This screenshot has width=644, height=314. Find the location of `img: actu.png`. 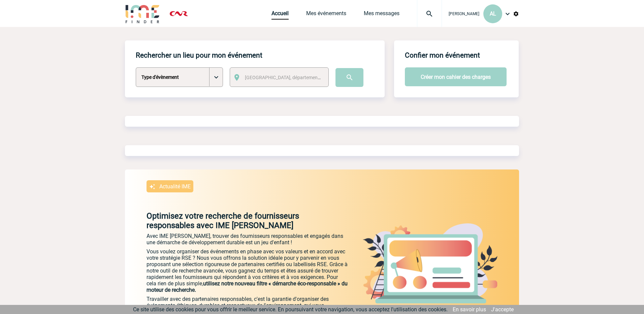

img: actu.png is located at coordinates (430, 264).